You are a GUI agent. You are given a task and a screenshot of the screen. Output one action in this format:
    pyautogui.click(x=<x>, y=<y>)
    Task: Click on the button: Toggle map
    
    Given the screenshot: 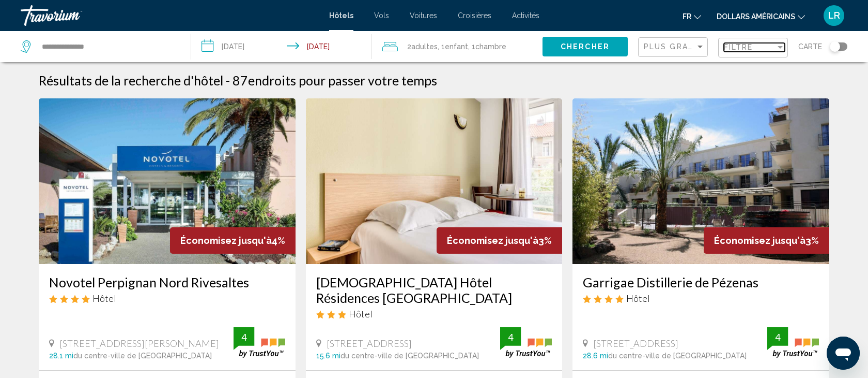 What is the action you would take?
    pyautogui.click(x=835, y=47)
    